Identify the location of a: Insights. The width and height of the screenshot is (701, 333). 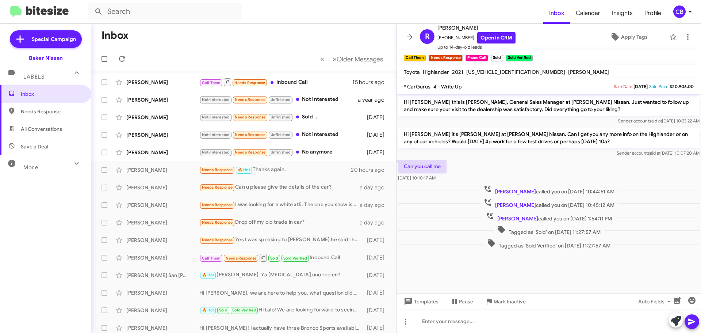
(622, 13).